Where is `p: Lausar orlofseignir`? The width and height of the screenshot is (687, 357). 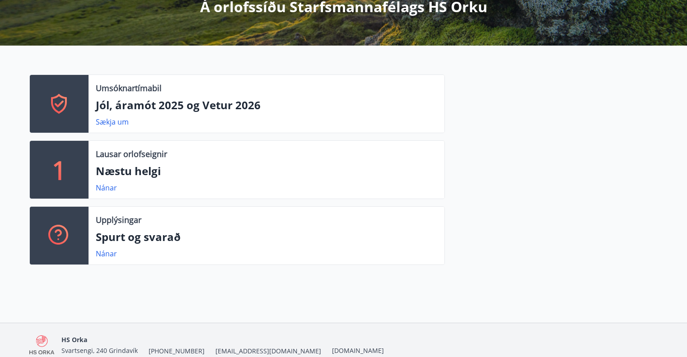 p: Lausar orlofseignir is located at coordinates (131, 154).